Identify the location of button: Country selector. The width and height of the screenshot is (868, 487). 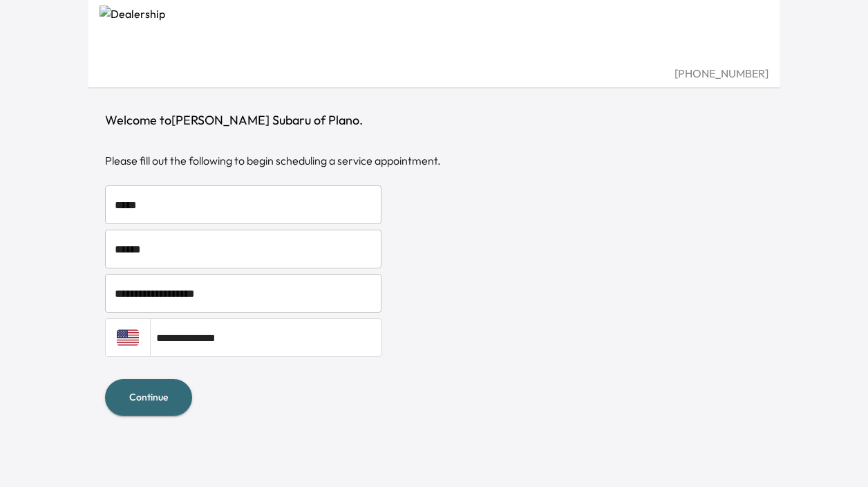
(128, 337).